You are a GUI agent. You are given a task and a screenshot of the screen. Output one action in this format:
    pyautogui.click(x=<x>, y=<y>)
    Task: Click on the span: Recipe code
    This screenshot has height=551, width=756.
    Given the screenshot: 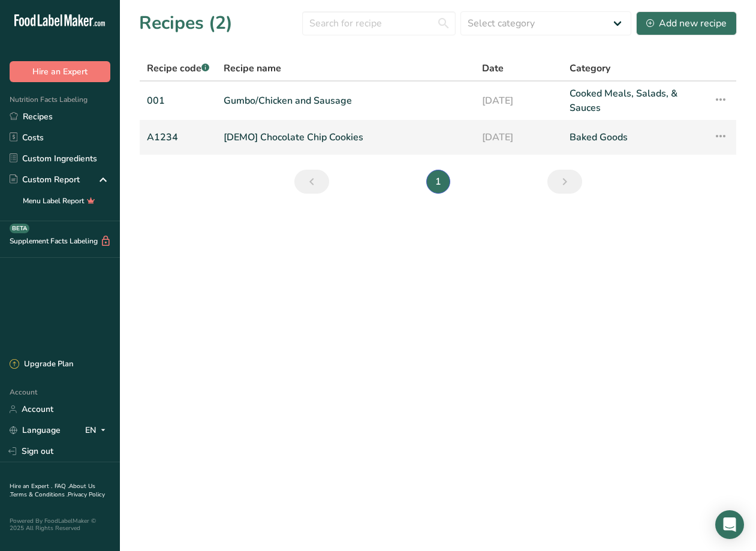 What is the action you would take?
    pyautogui.click(x=178, y=68)
    